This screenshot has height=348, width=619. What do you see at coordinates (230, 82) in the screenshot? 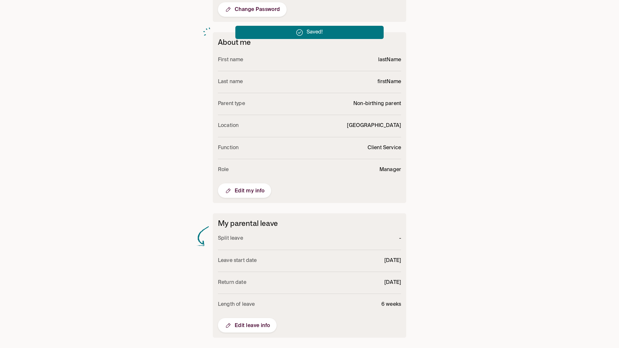
I see `p: Last name` at bounding box center [230, 82].